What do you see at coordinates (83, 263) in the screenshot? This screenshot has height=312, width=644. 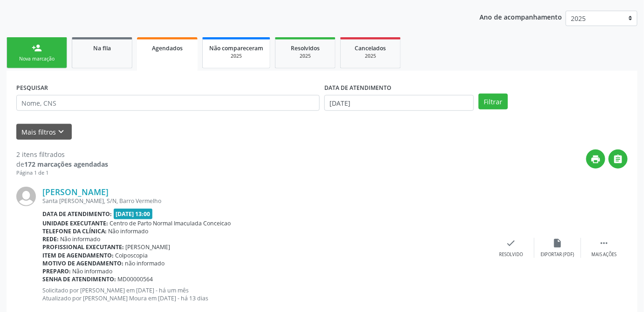 I see `b: Motivo de agendamento:` at bounding box center [83, 263].